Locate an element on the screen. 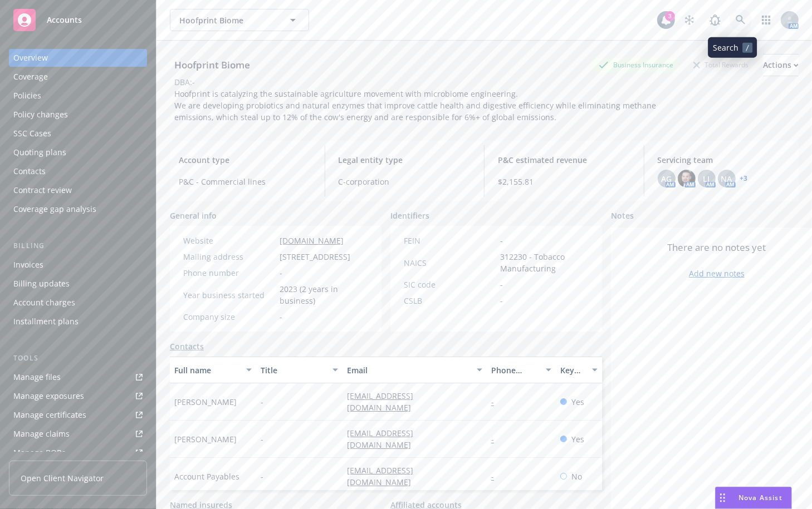 The image size is (812, 509). div: Actions is located at coordinates (781, 66).